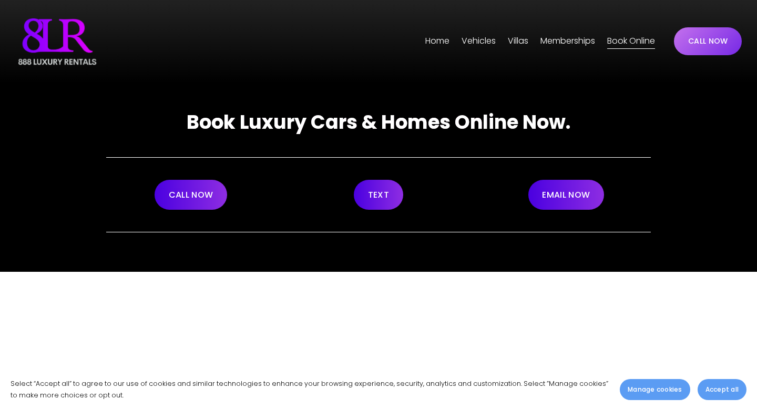 The width and height of the screenshot is (757, 409). I want to click on button: Manage cookies, so click(654, 389).